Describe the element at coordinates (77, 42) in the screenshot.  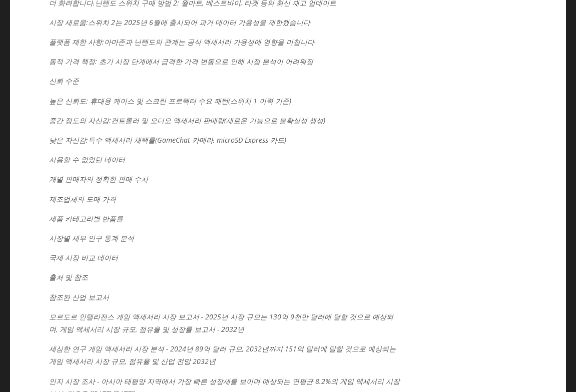
I see `font: 플랫폼 제한 사항:` at that location.